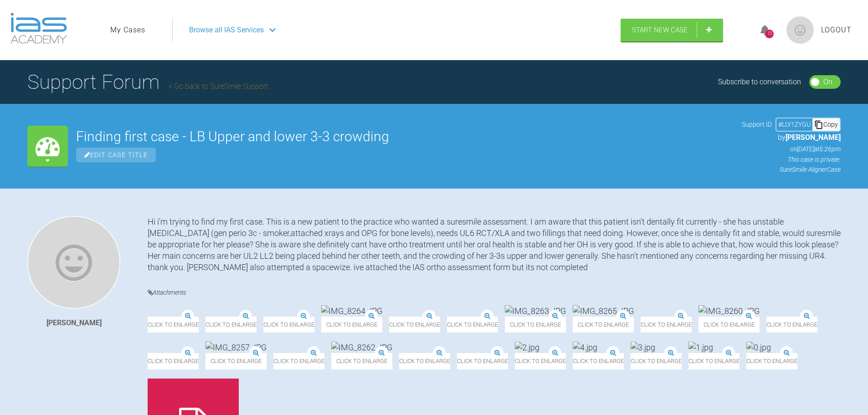 The image size is (868, 415). Describe the element at coordinates (791, 159) in the screenshot. I see `p: This case is private.` at that location.